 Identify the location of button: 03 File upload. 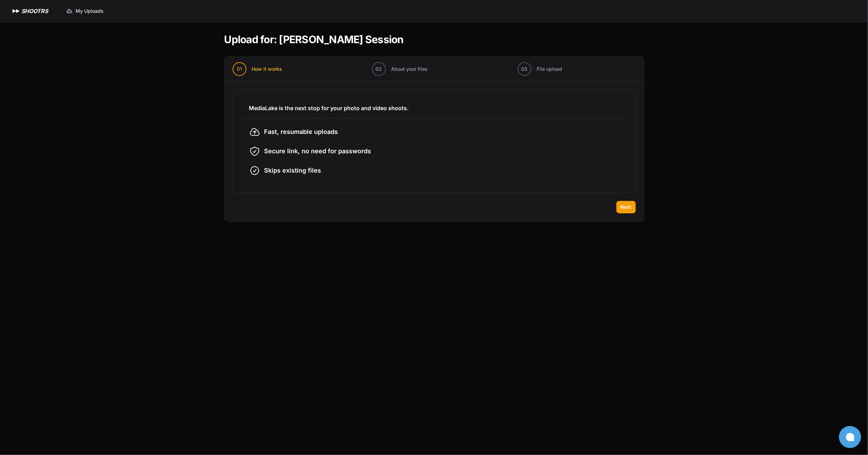
(540, 69).